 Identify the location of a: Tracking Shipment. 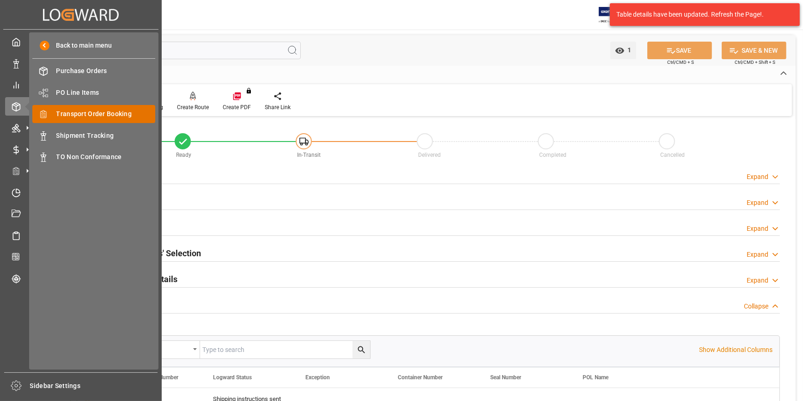
(81, 278).